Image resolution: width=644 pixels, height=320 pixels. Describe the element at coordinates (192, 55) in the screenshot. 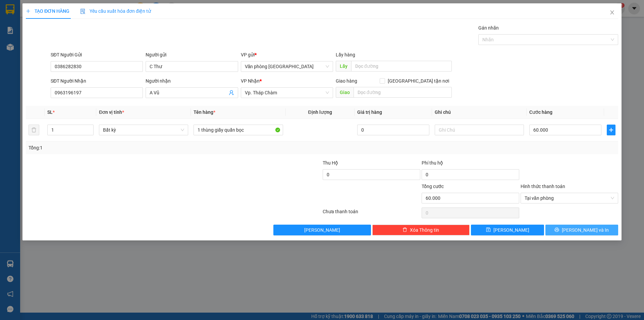

I see `div: Người gửi` at that location.